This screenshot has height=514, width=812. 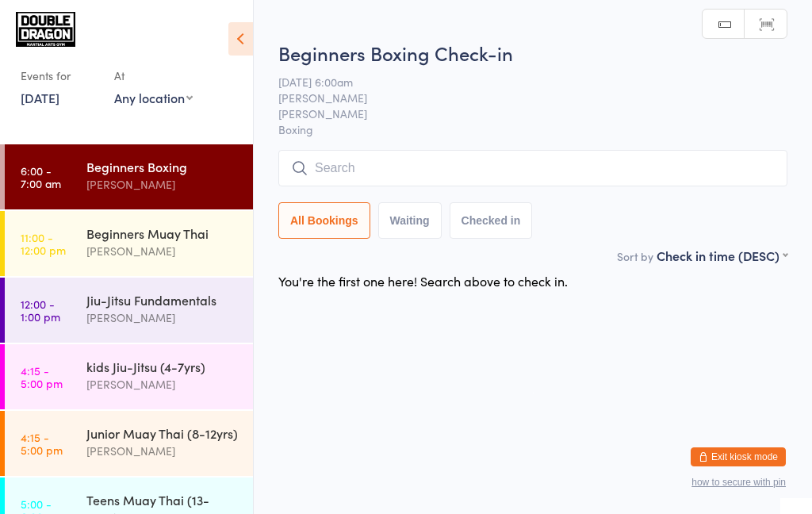 I want to click on button: Exit kiosk mode, so click(x=738, y=457).